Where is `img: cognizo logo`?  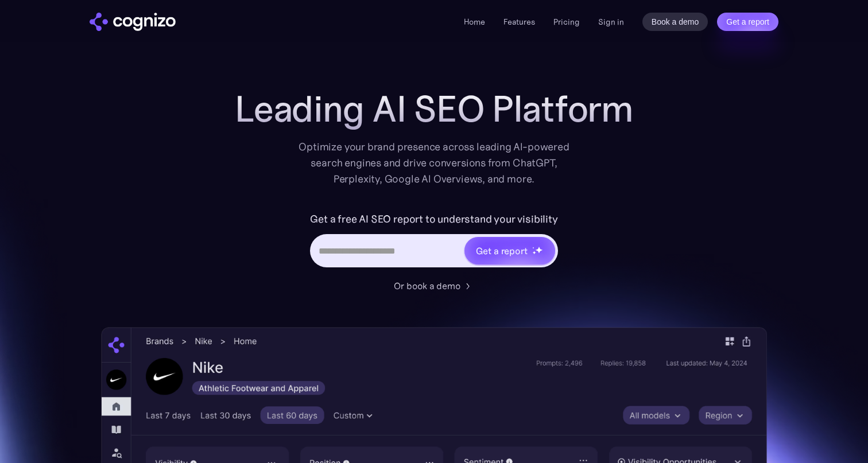
img: cognizo logo is located at coordinates (133, 22).